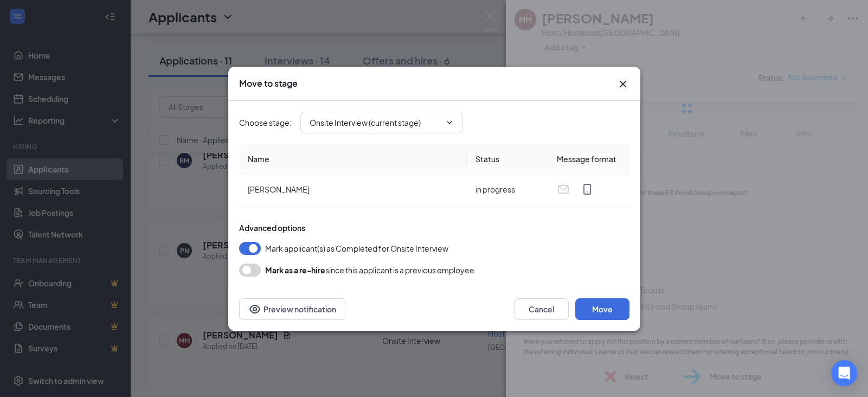 The width and height of the screenshot is (868, 397). I want to click on h3: Move to stage, so click(268, 84).